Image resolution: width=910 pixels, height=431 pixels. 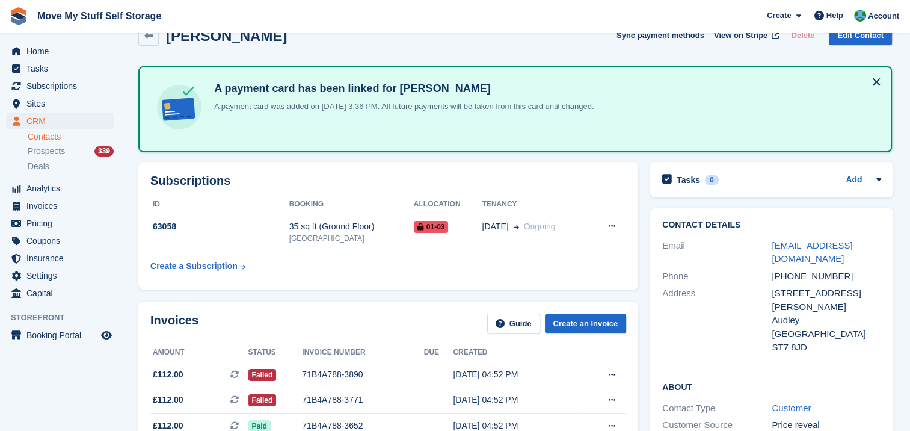 What do you see at coordinates (515, 352) in the screenshot?
I see `th: Created` at bounding box center [515, 352].